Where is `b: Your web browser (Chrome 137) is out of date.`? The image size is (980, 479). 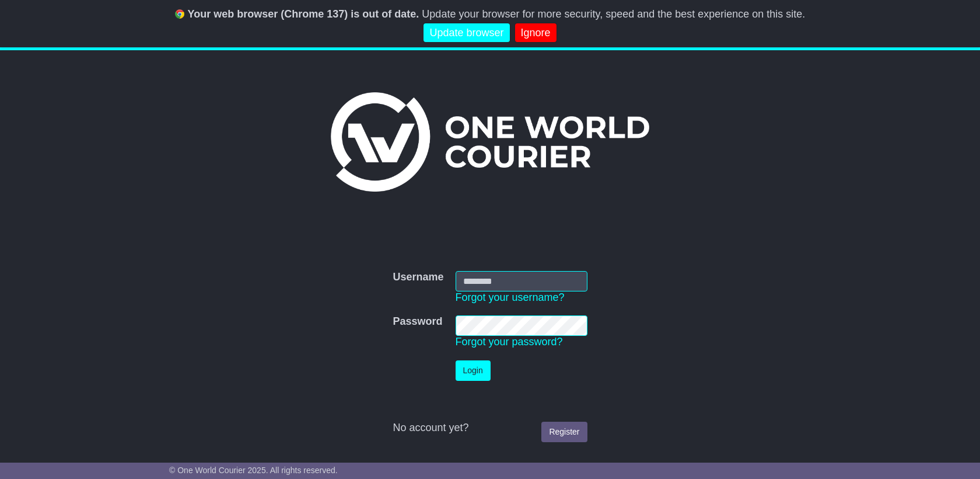 b: Your web browser (Chrome 137) is out of date. is located at coordinates (303, 14).